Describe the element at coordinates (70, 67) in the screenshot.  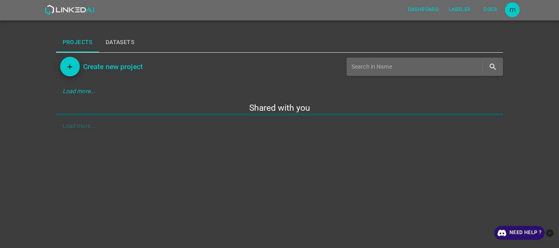
I see `a: Add` at that location.